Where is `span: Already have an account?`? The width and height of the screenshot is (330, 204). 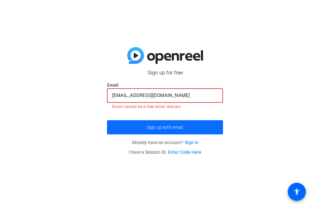 span: Already have an account? is located at coordinates (165, 142).